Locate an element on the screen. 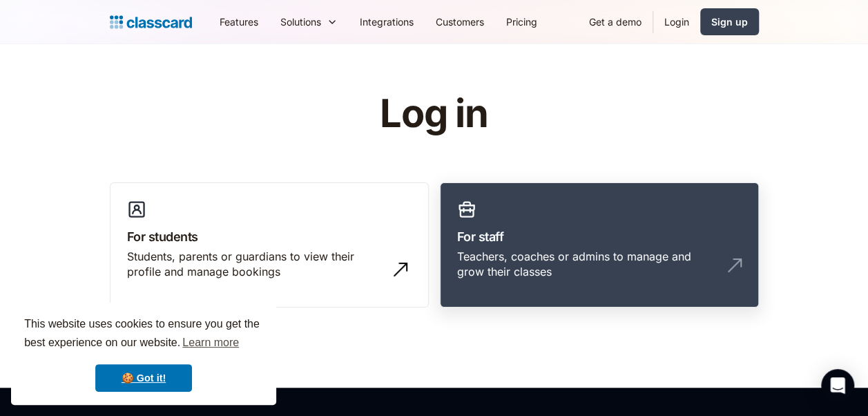 This screenshot has height=416, width=868. a: Sign up is located at coordinates (730, 21).